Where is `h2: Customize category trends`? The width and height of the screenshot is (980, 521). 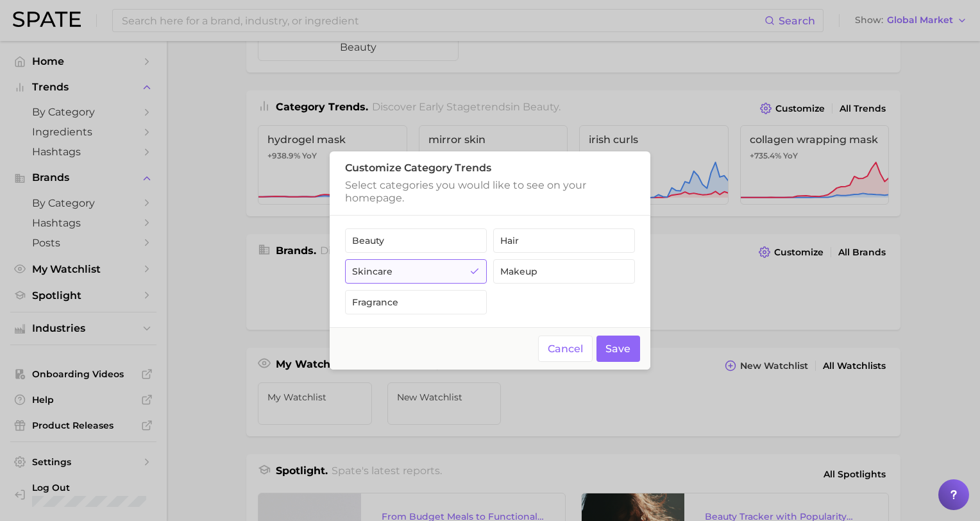 h2: Customize category trends is located at coordinates (490, 167).